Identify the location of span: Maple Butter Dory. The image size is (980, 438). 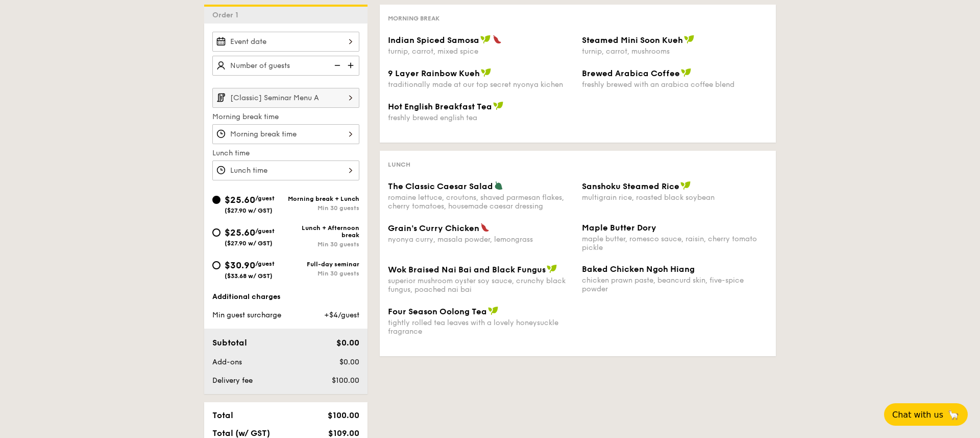
(619, 227).